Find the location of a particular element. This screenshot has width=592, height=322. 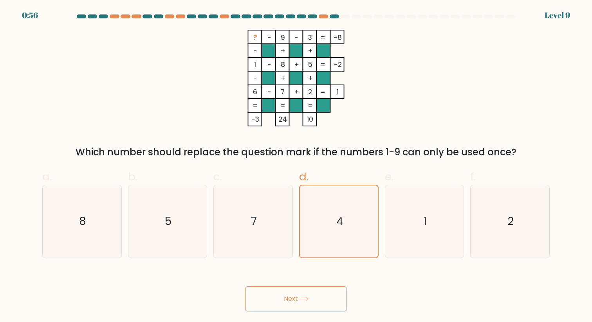

tspan: 9 is located at coordinates (283, 37).